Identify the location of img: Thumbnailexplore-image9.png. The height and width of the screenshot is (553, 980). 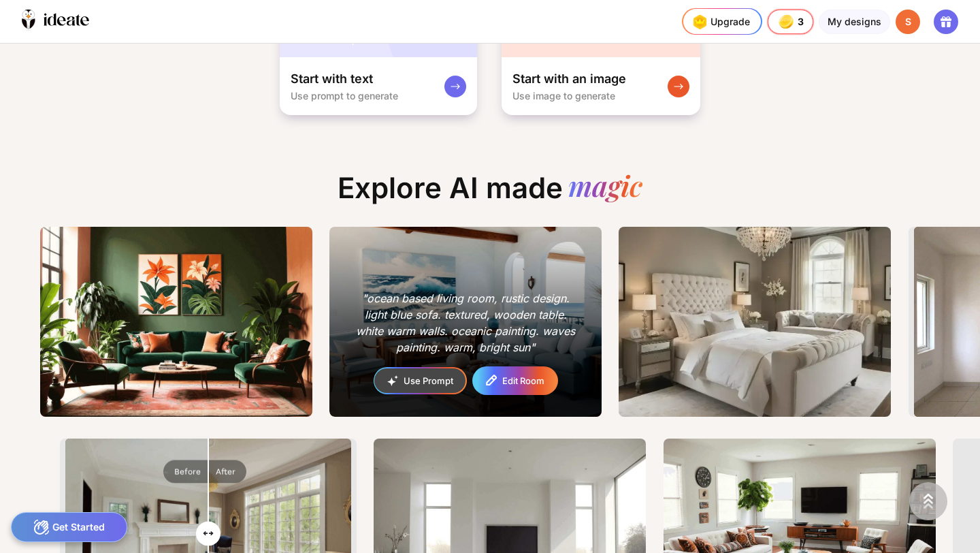
(755, 322).